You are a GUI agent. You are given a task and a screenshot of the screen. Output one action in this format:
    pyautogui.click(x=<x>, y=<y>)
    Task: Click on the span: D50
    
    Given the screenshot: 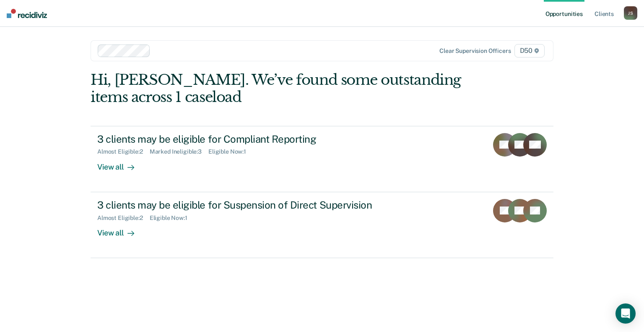 What is the action you would take?
    pyautogui.click(x=530, y=51)
    